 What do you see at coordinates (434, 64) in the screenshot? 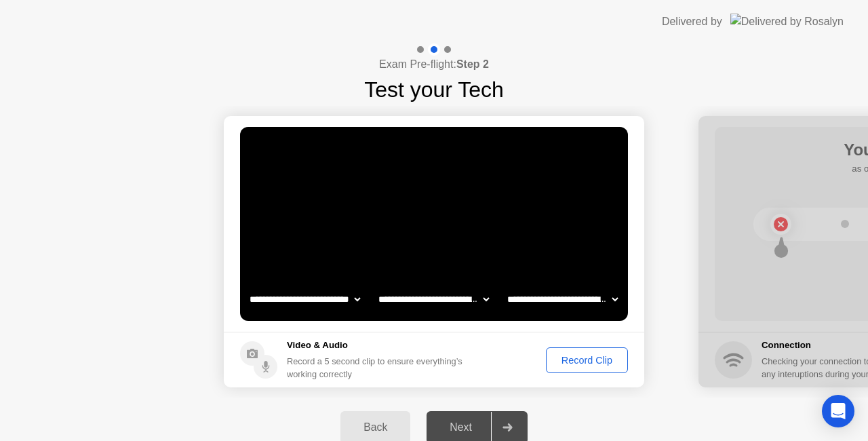
I see `h4: Exam Pre-flight:` at bounding box center [434, 64].